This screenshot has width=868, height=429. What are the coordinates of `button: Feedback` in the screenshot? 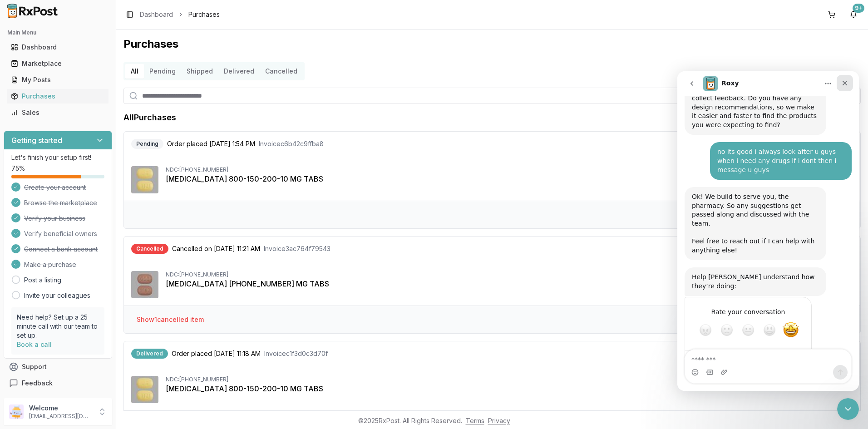 It's located at (57, 383).